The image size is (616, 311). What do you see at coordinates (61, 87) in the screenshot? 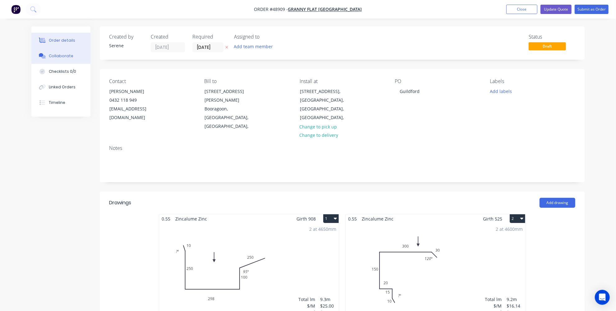
I see `button: Linked Orders` at bounding box center [61, 87].